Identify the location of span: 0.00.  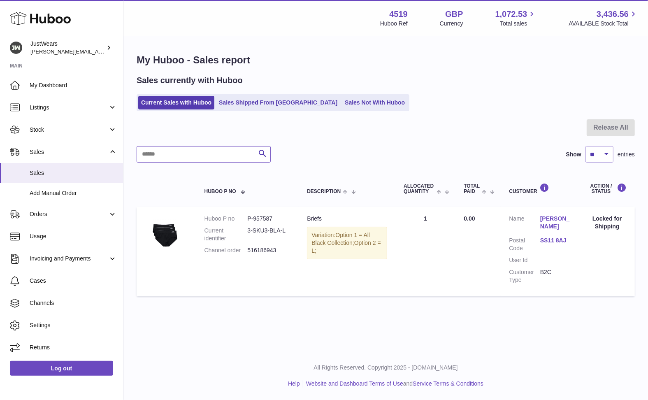
(469, 218).